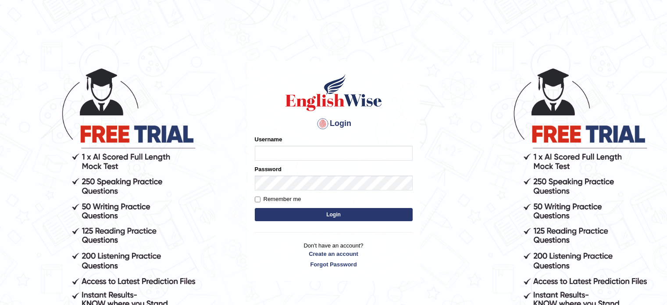 The image size is (667, 305). What do you see at coordinates (268, 169) in the screenshot?
I see `label: Password` at bounding box center [268, 169].